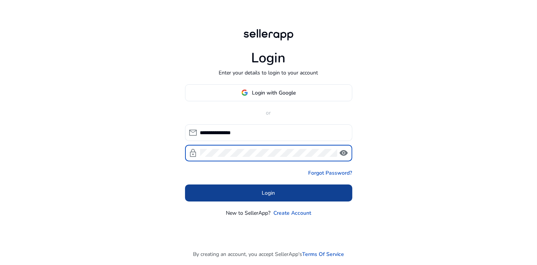 Image resolution: width=537 pixels, height=265 pixels. Describe the element at coordinates (248, 213) in the screenshot. I see `p: New to SellerApp?` at that location.